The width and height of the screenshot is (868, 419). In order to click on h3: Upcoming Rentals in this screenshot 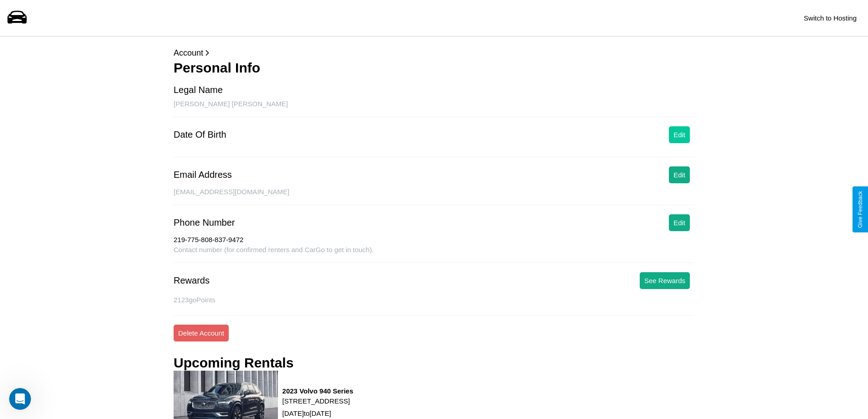, I will do `click(234, 363)`.